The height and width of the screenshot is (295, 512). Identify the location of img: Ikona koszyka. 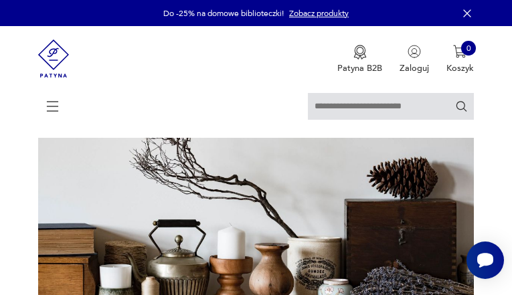
(460, 52).